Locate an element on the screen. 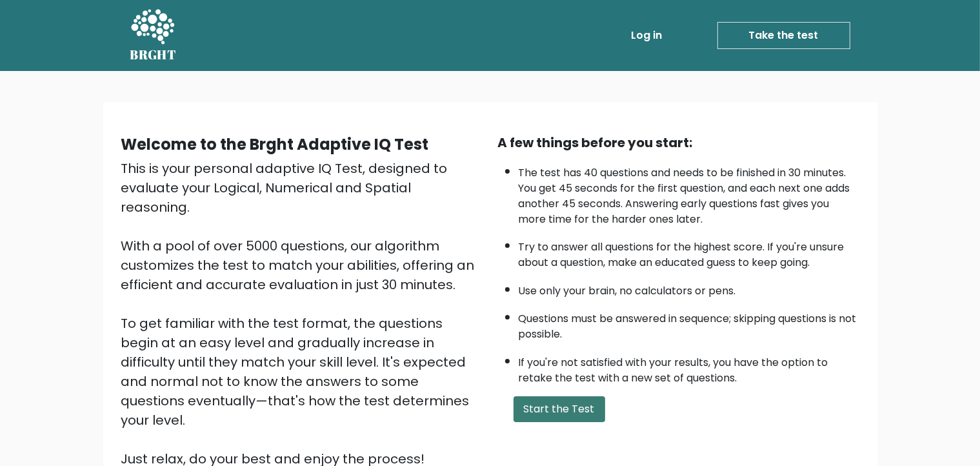  li: The test has 40 questions and needs to be finished in 30 minutes. You get 45 seconds for the firs... is located at coordinates (689, 193).